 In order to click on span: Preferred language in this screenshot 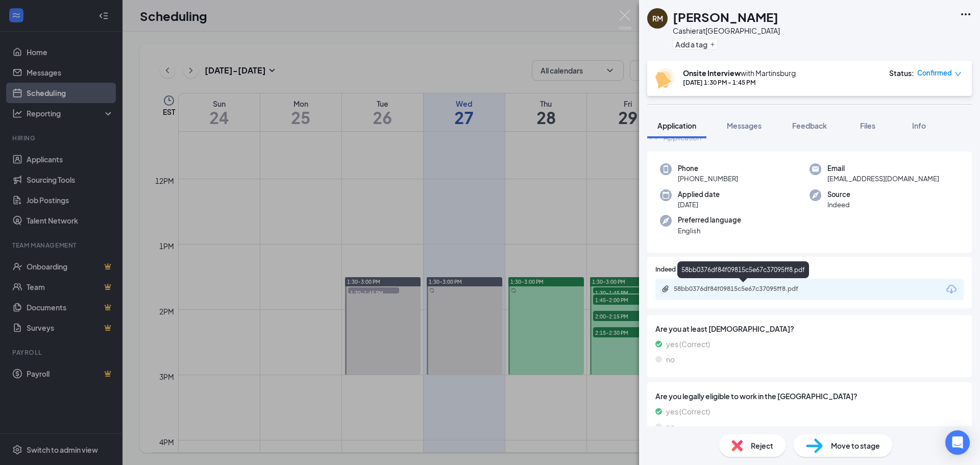, I will do `click(710, 220)`.